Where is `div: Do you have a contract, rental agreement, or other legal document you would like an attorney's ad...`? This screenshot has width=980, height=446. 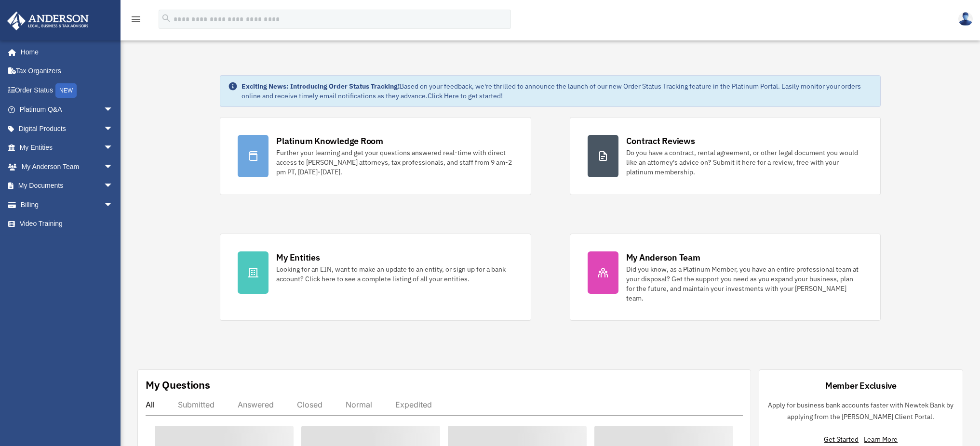 div: Do you have a contract, rental agreement, or other legal document you would like an attorney's ad... is located at coordinates (744, 162).